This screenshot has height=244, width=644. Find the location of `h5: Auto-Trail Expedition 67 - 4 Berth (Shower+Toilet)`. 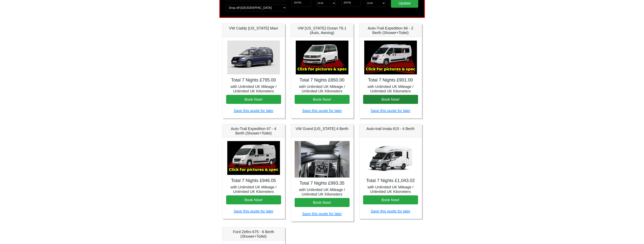

h5: Auto-Trail Expedition 67 - 4 Berth (Shower+Toilet) is located at coordinates (254, 131).